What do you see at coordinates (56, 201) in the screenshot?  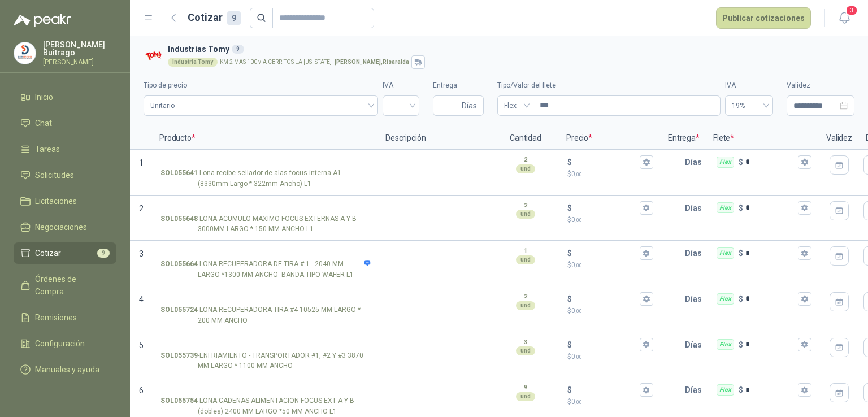 I see `span: Licitaciones` at bounding box center [56, 201].